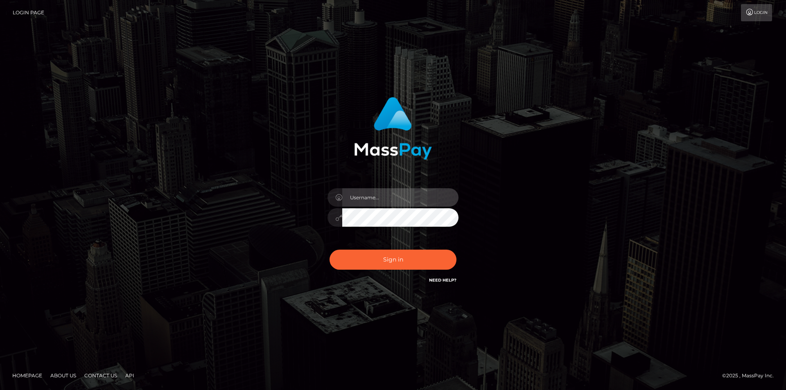 This screenshot has height=390, width=786. Describe the element at coordinates (101, 376) in the screenshot. I see `a: Contact Us` at that location.